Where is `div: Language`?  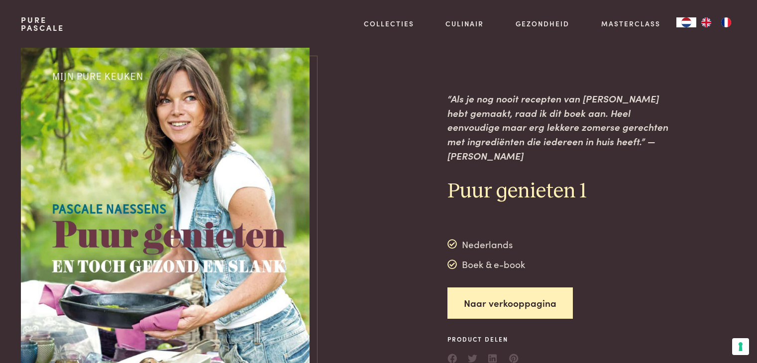 div: Language is located at coordinates (686, 22).